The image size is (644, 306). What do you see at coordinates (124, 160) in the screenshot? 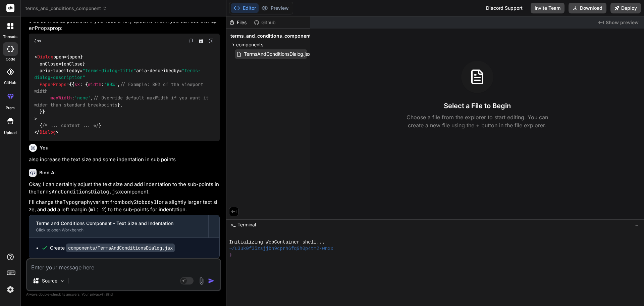
I see `p: also increase the text size and some indentation in sub points` at bounding box center [124, 160].